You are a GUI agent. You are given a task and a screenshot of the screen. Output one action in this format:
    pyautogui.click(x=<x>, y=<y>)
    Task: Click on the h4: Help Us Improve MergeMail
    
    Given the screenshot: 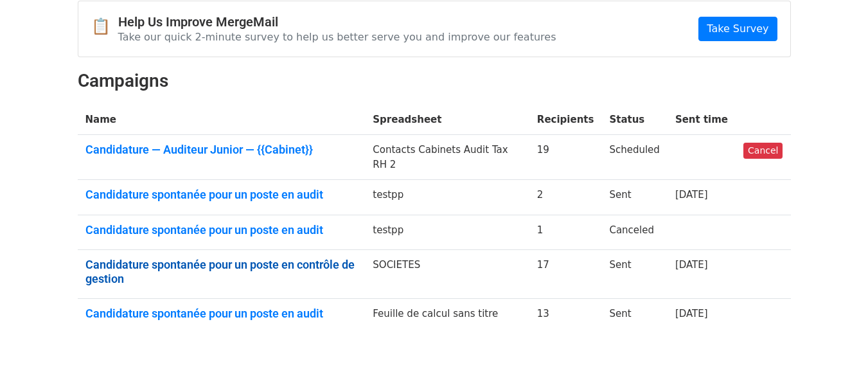 What is the action you would take?
    pyautogui.click(x=337, y=22)
    